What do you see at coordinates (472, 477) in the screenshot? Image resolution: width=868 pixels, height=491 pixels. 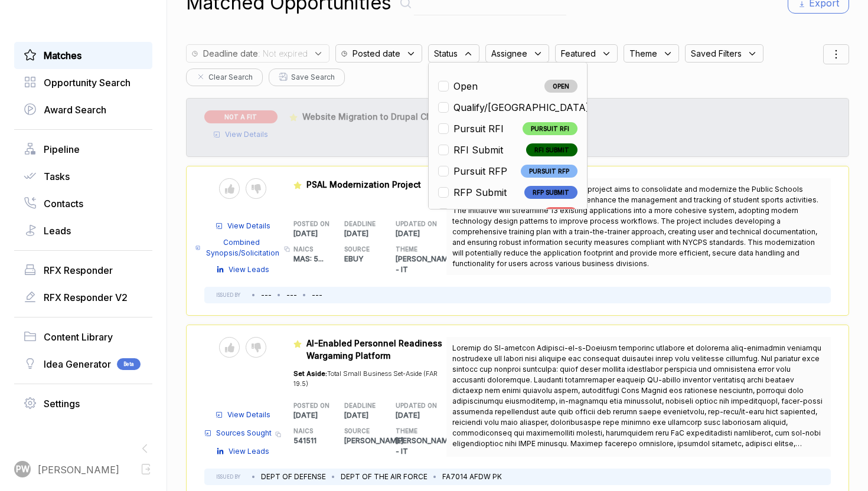 I see `li: FA7014 AFDW PK` at bounding box center [472, 477].